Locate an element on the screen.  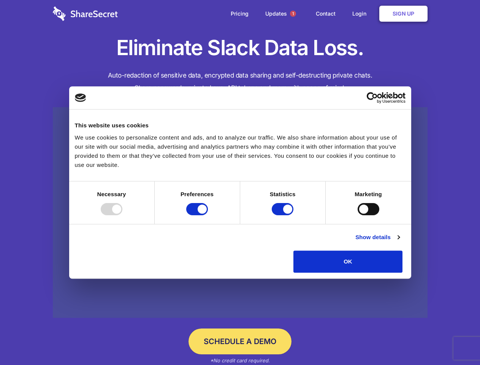
a: Schedule a Demo is located at coordinates (240, 341).